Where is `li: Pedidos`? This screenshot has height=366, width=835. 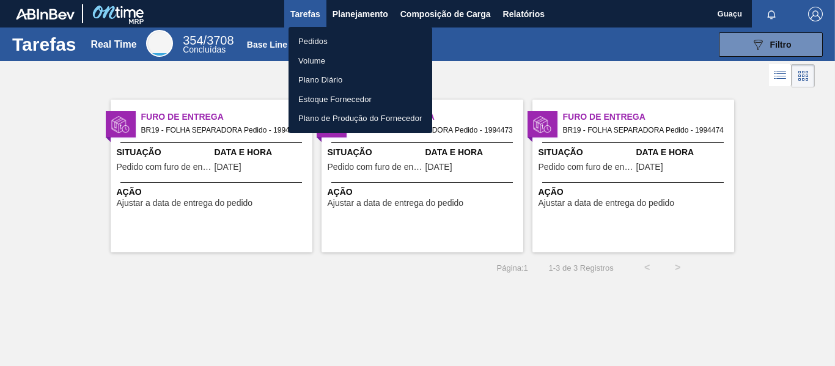 li: Pedidos is located at coordinates (360, 42).